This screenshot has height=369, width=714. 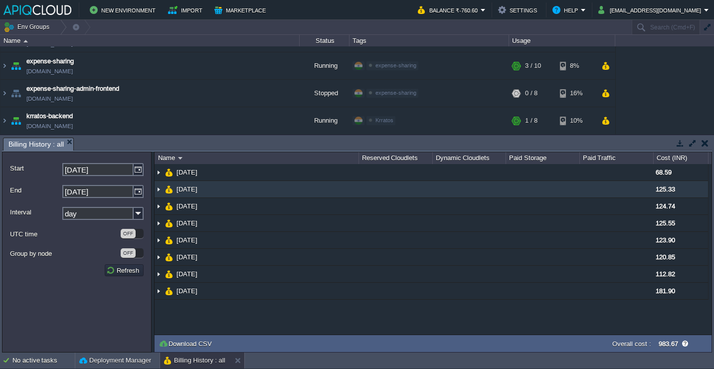 I want to click on div: Cost (INR), so click(x=681, y=158).